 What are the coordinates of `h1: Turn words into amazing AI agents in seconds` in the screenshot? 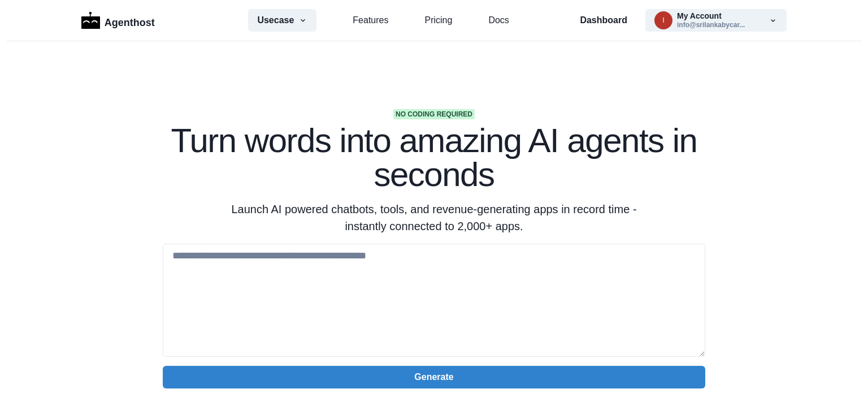 It's located at (434, 158).